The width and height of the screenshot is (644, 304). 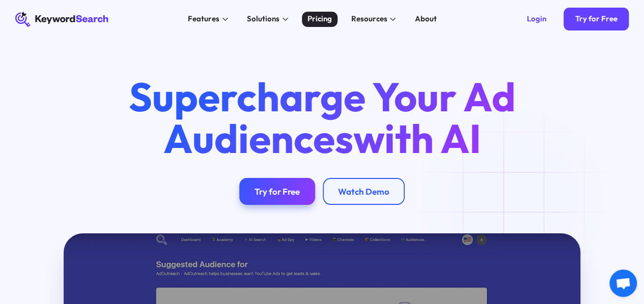 What do you see at coordinates (320, 19) in the screenshot?
I see `div: Pricing` at bounding box center [320, 19].